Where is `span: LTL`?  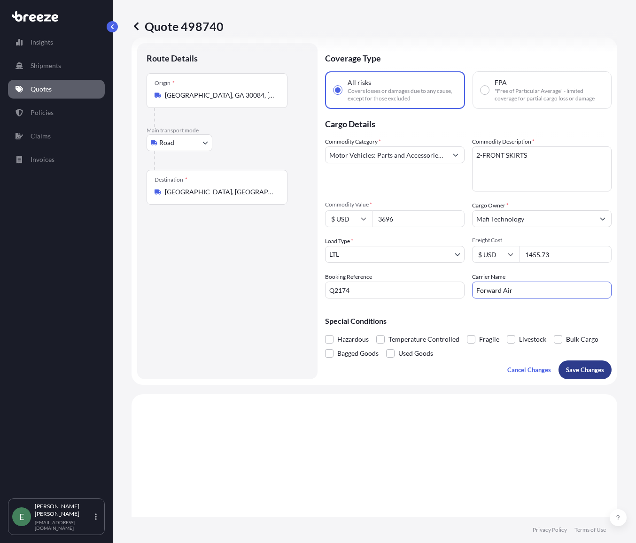 span: LTL is located at coordinates (334, 254).